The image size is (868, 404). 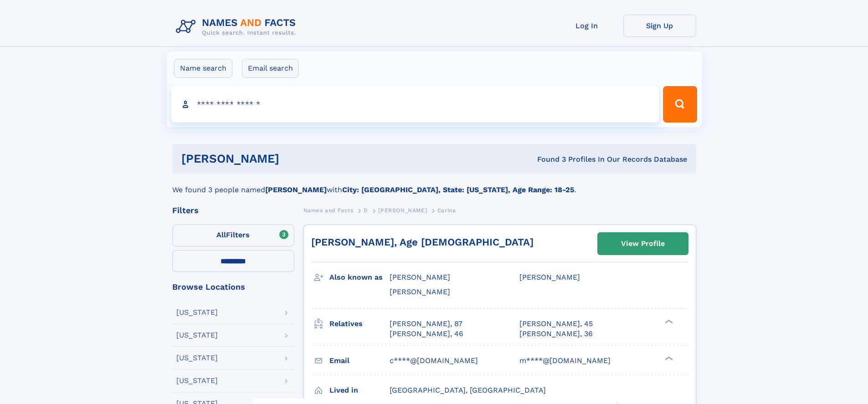 What do you see at coordinates (328, 211) in the screenshot?
I see `a: Names and Facts` at bounding box center [328, 211].